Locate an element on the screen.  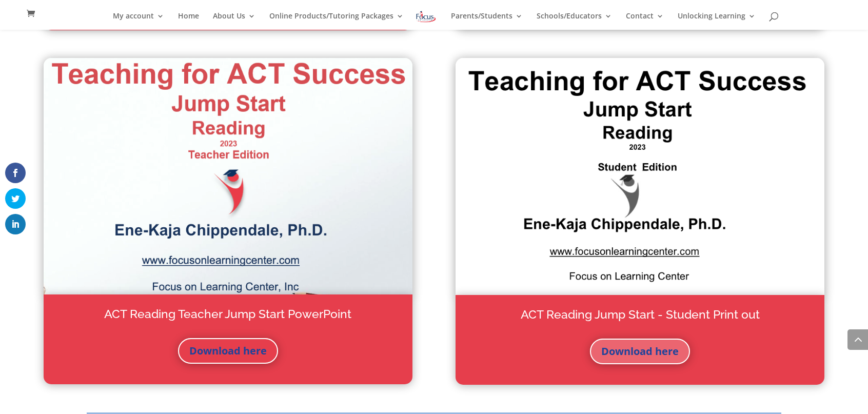
a: Schools/Educators is located at coordinates (574, 21).